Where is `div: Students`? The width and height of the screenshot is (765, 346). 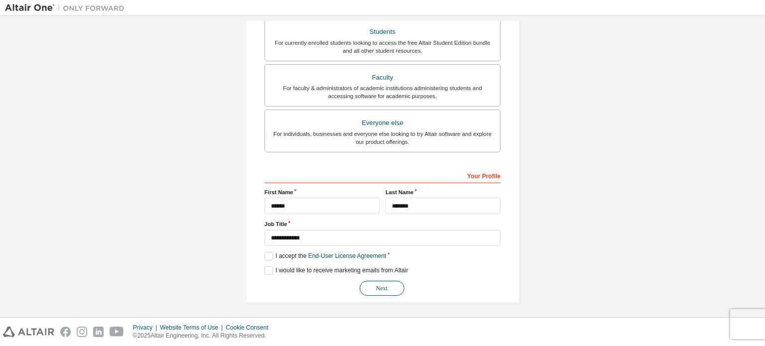
div: Students is located at coordinates (382, 32).